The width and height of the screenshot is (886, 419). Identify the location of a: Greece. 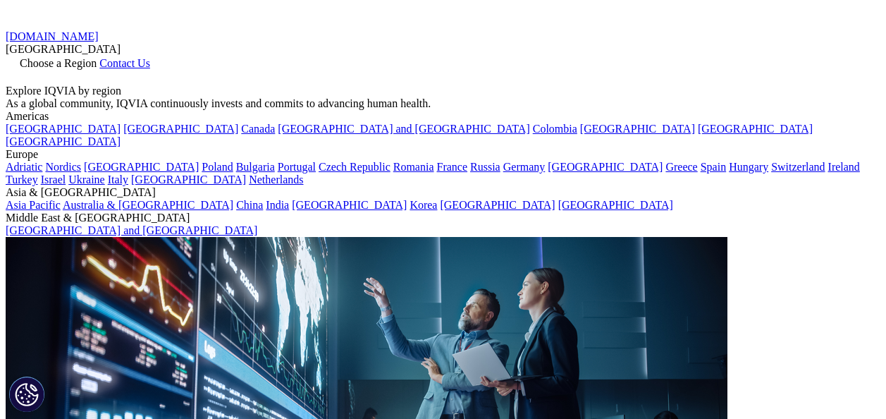
(681, 166).